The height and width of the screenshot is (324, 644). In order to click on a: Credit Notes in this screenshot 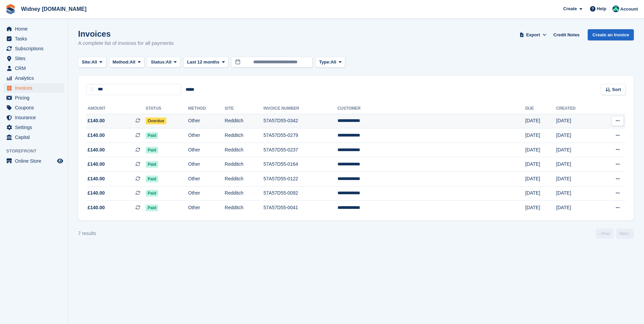, I will do `click(566, 35)`.